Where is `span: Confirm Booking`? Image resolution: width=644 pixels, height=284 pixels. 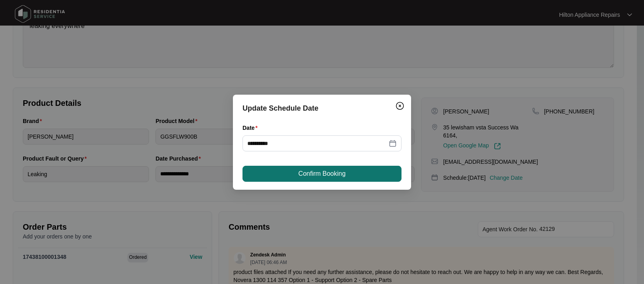 span: Confirm Booking is located at coordinates (322, 174).